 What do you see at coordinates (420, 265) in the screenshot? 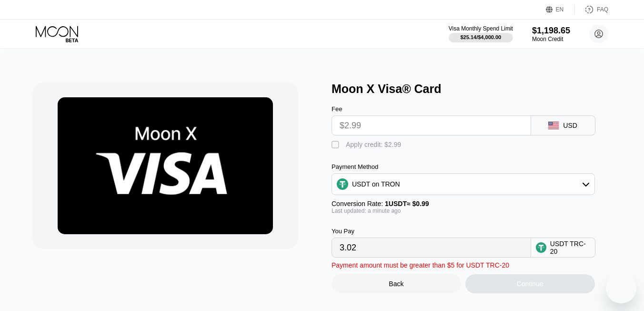
I see `div: Payment amount must be greater than $5 for USDT TRC-20` at bounding box center [420, 265].